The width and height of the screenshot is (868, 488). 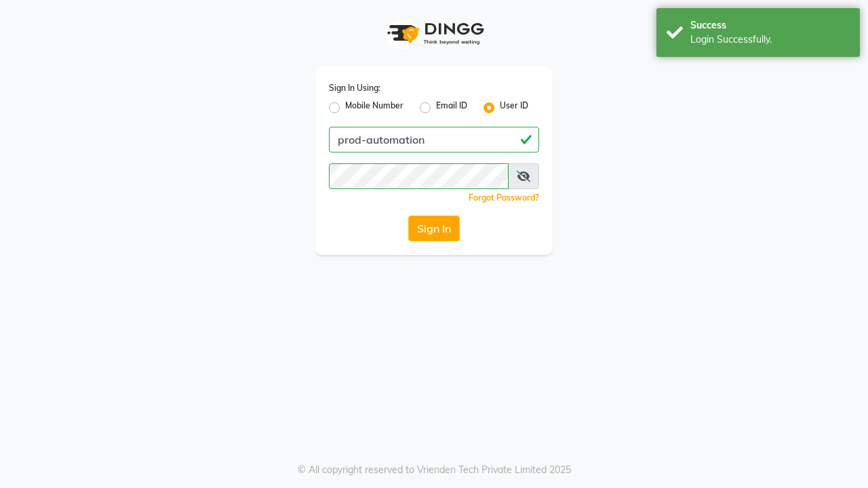 What do you see at coordinates (770, 25) in the screenshot?
I see `div: Success` at bounding box center [770, 25].